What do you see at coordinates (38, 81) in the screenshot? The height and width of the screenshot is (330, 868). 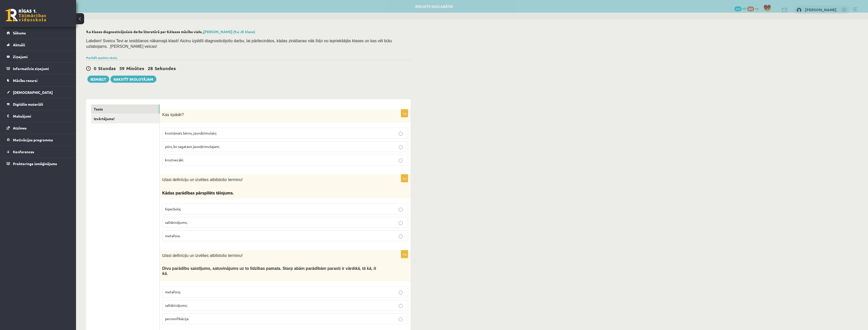 I see `a: Mācību resursi` at bounding box center [38, 81].